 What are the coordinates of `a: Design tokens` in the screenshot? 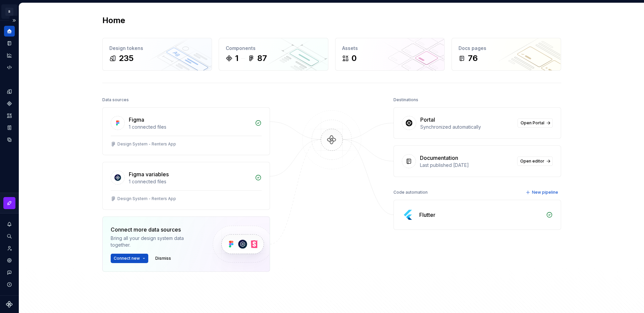 It's located at (10, 92).